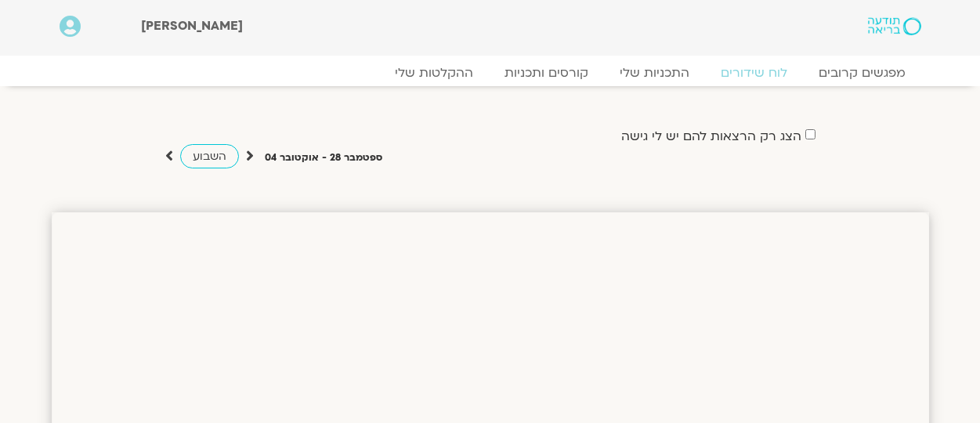 The height and width of the screenshot is (423, 980). Describe the element at coordinates (434, 73) in the screenshot. I see `a: ההקלטות שלי` at that location.